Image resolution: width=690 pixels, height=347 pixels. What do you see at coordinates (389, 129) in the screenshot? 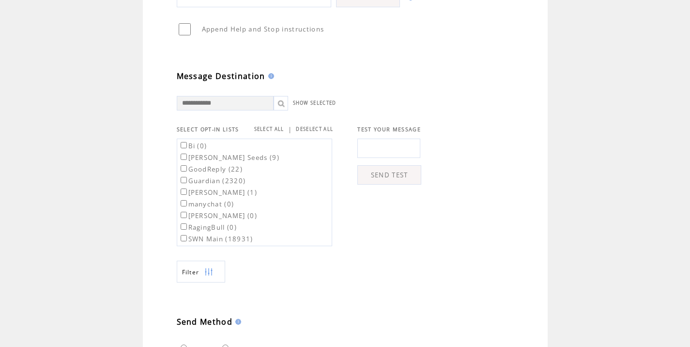
I see `span: TEST YOUR MESSAGE` at bounding box center [389, 129].